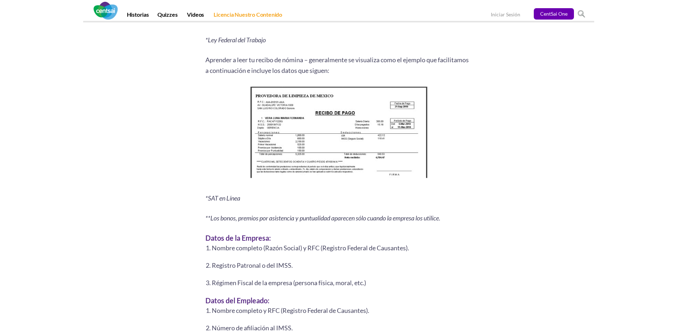 The height and width of the screenshot is (336, 677). Describe the element at coordinates (339, 65) in the screenshot. I see `p: Aprender a leer tu recibo de nómina – generalmente se visualiza como el ejemplo que facilitamos a...` at that location.